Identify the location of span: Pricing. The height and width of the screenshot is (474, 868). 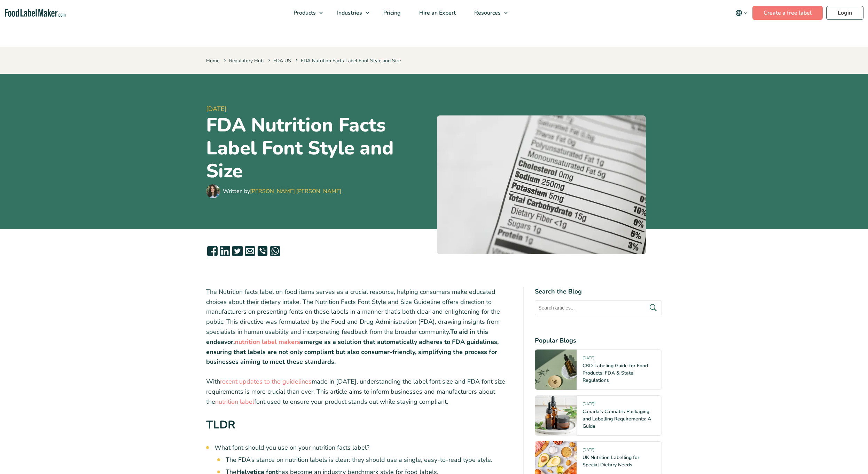
(392, 13).